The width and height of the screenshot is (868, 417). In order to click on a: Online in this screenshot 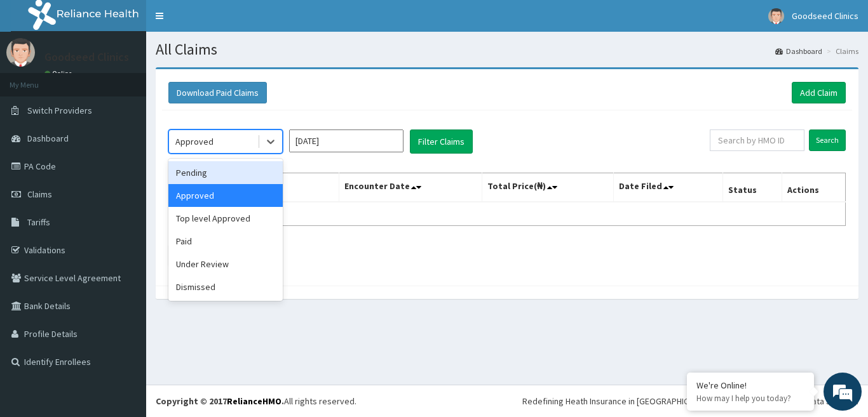, I will do `click(60, 74)`.